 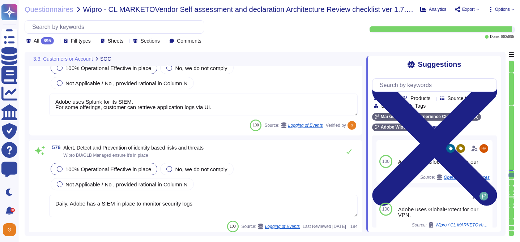 I want to click on span: SOC, so click(x=106, y=59).